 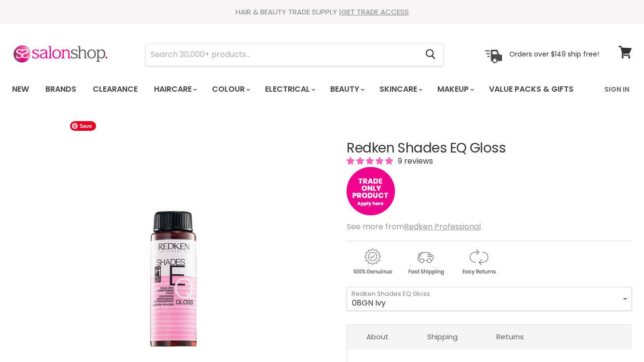 What do you see at coordinates (20, 89) in the screenshot?
I see `a: New` at bounding box center [20, 89].